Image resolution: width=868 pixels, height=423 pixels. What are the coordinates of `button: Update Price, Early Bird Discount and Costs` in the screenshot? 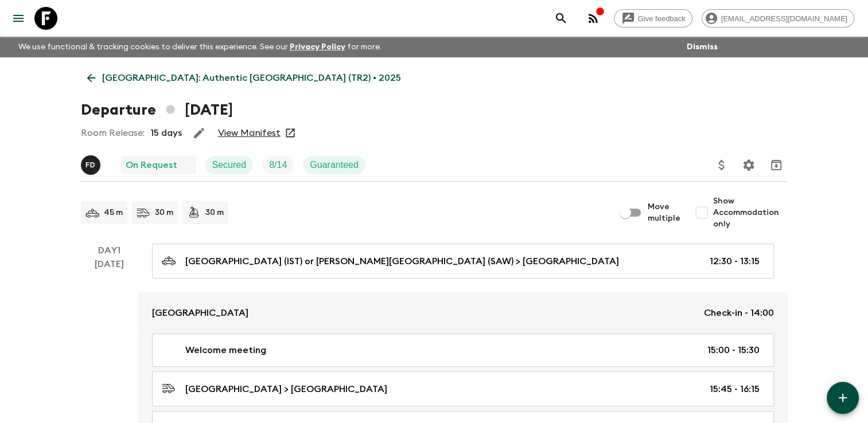 It's located at (721, 165).